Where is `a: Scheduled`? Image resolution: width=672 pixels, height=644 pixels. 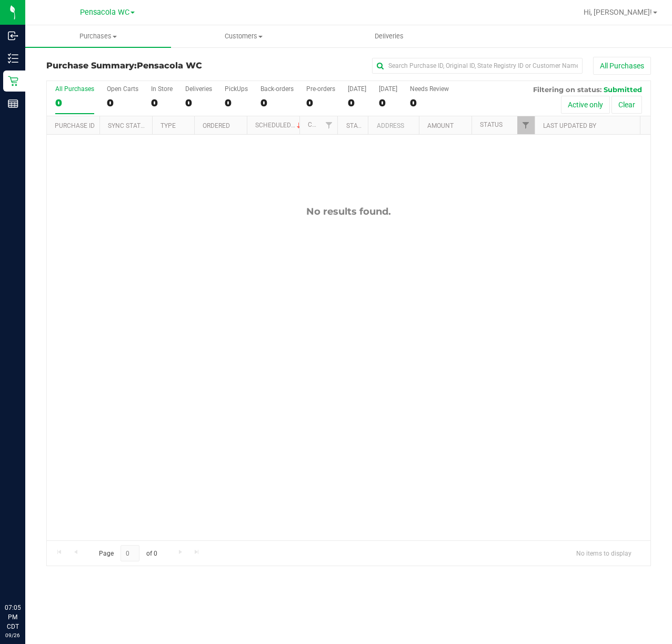 a: Scheduled is located at coordinates (279, 126).